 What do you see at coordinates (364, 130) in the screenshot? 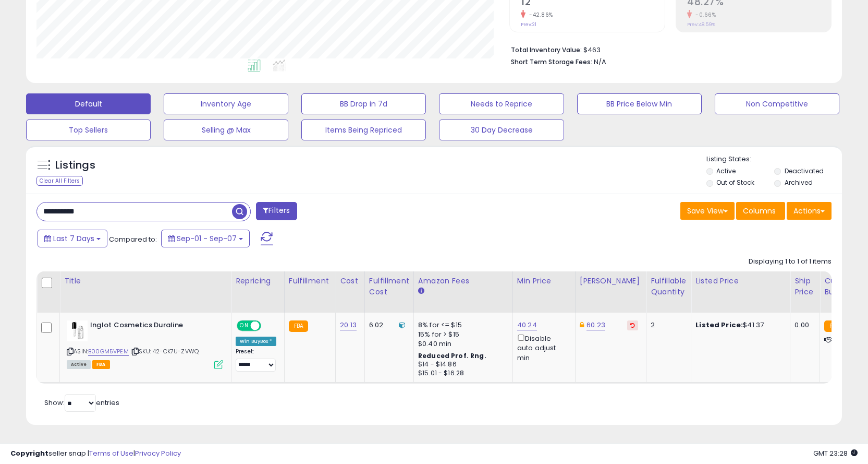
I see `button: Items Being Repriced` at bounding box center [364, 130].